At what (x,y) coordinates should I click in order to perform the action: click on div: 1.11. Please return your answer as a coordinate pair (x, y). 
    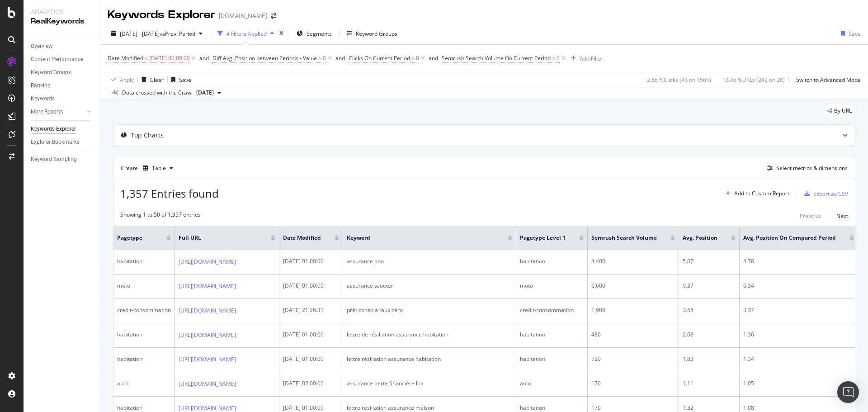
    Looking at the image, I should click on (709, 384).